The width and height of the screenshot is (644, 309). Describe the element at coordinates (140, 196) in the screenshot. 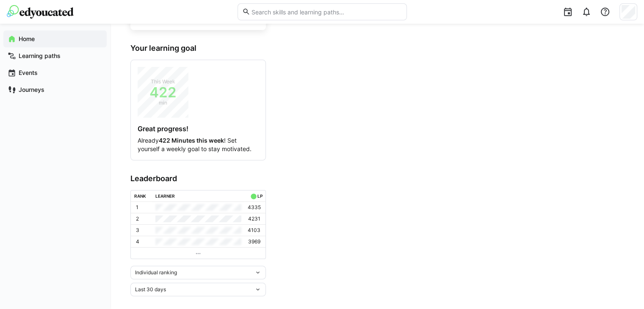

I see `div: Rank` at that location.